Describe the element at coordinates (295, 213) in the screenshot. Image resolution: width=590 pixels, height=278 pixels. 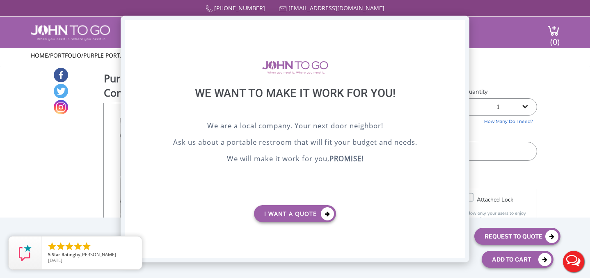
I see `a: I want a Quote` at that location.